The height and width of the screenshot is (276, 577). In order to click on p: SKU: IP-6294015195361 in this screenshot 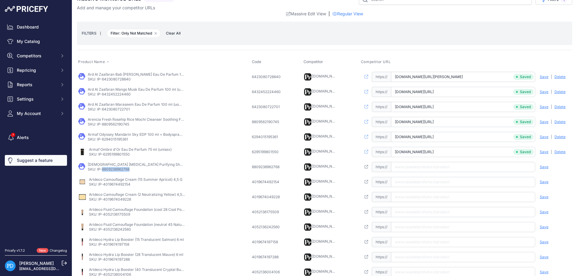, I will do `click(136, 140)`.